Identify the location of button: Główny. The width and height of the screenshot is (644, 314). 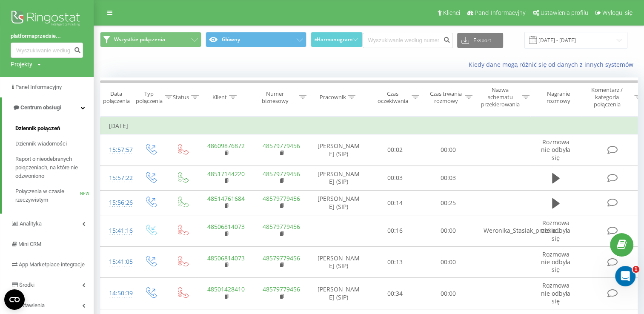
(257, 39).